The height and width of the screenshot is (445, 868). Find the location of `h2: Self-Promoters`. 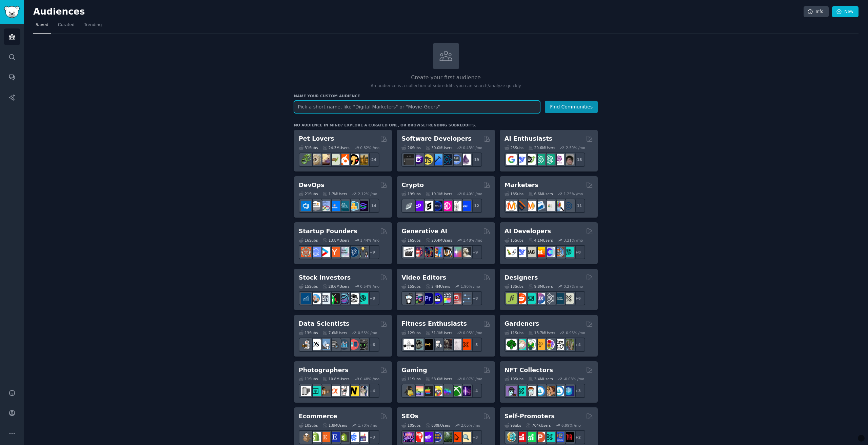

h2: Self-Promoters is located at coordinates (530, 416).